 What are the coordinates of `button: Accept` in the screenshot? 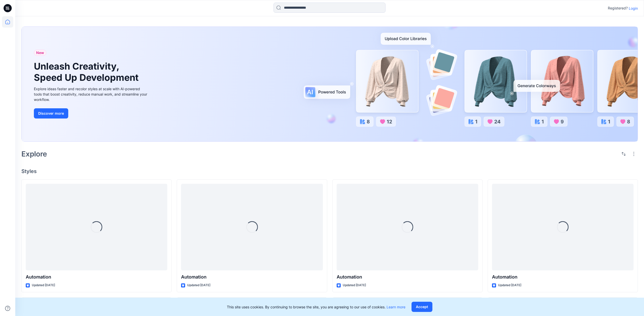 It's located at (422, 307).